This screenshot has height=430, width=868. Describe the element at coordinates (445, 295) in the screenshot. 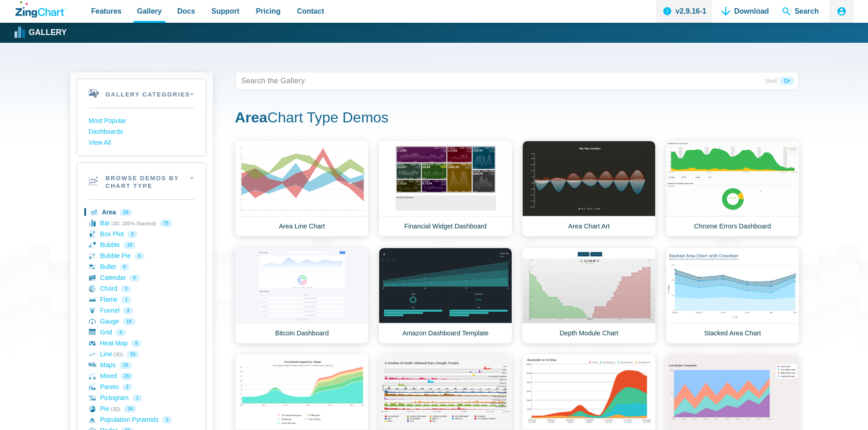

I see `a: Amazon Dashboard Template` at that location.